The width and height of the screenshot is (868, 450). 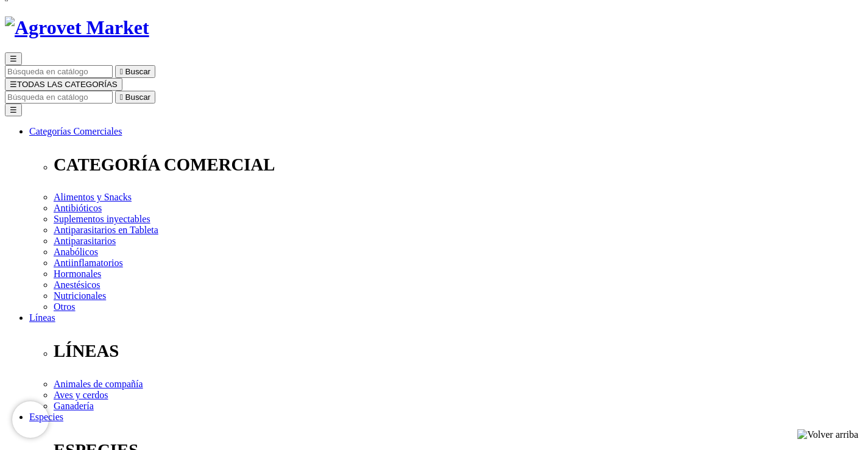 I want to click on img: Volver arriba, so click(x=828, y=435).